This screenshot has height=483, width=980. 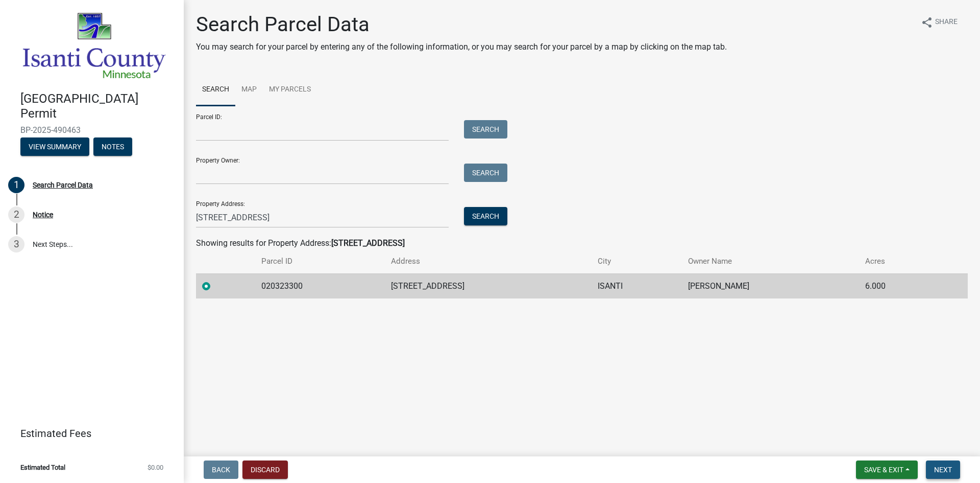 What do you see at coordinates (221, 470) in the screenshot?
I see `button: Back` at bounding box center [221, 470].